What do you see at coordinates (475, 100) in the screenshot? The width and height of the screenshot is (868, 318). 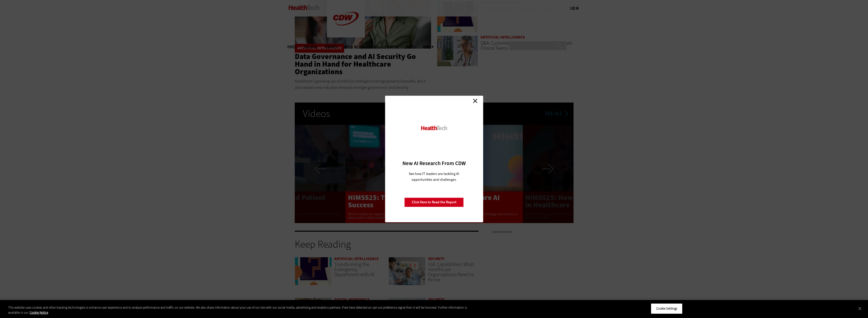 I see `a: Close` at bounding box center [475, 100].